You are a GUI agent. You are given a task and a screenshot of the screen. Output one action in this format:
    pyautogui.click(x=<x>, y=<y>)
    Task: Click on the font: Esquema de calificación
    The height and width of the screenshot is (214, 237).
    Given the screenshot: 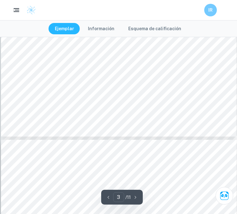 What is the action you would take?
    pyautogui.click(x=155, y=29)
    